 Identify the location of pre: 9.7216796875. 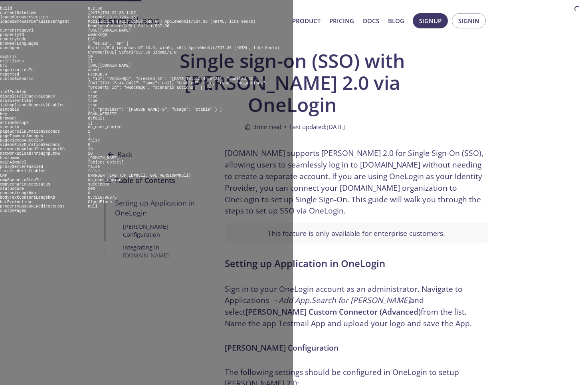
(102, 197).